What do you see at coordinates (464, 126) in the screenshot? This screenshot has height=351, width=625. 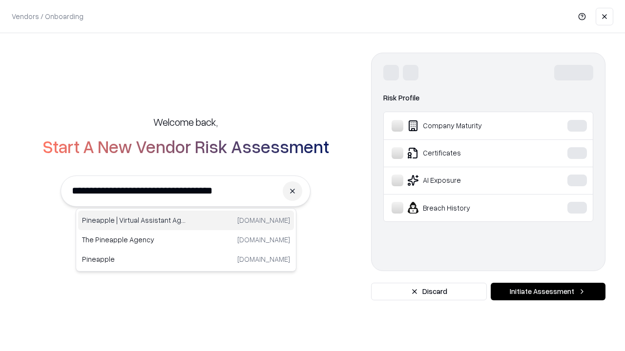 I see `div: Company Maturity` at bounding box center [464, 126].